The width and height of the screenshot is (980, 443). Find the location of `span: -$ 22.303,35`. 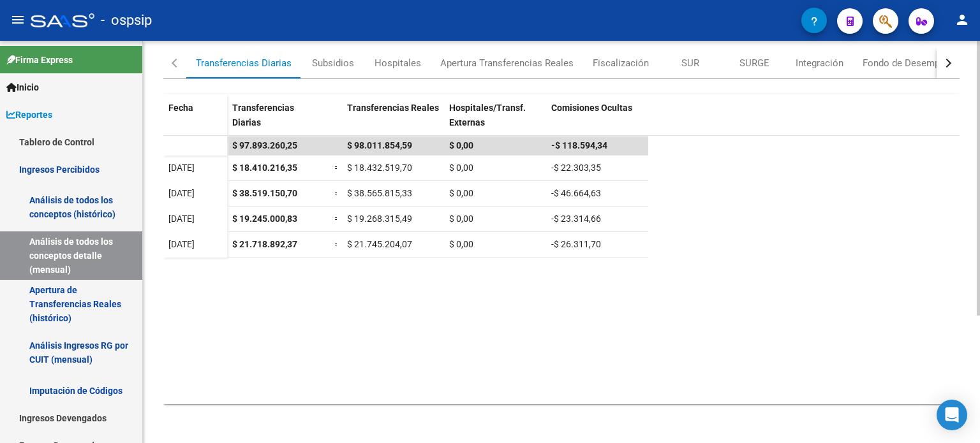

span: -$ 22.303,35 is located at coordinates (576, 167).